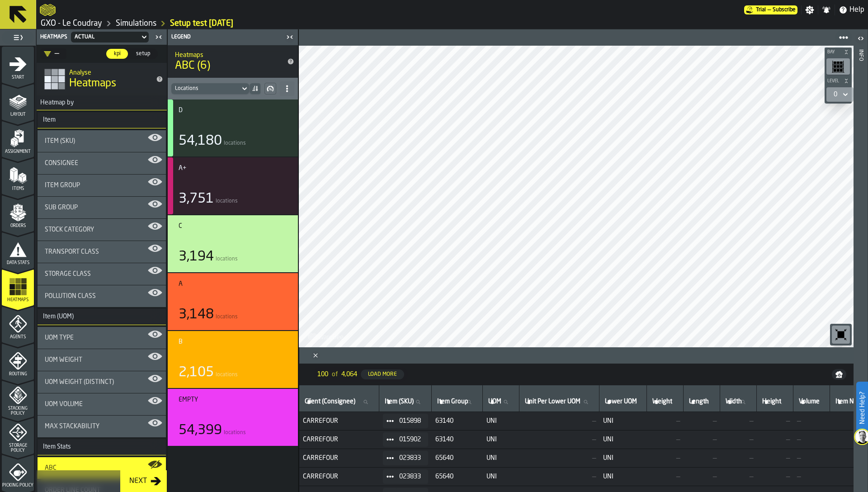 The height and width of the screenshot is (492, 868). What do you see at coordinates (323, 375) in the screenshot?
I see `span: 100` at bounding box center [323, 375].